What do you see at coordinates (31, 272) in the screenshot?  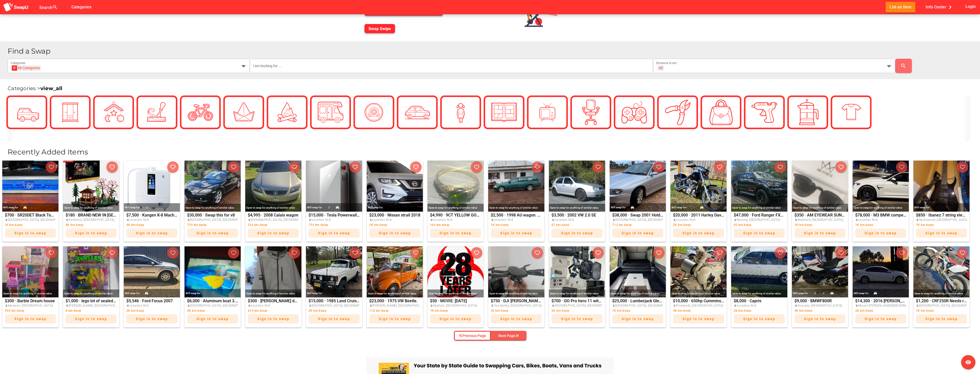 I see `img: mcgabi%40live.com.au%2F65a452d9-7850-4114-9264-8f23159aab15%2F1751886335IMG_20250701_152124.jpg` at bounding box center [31, 272].